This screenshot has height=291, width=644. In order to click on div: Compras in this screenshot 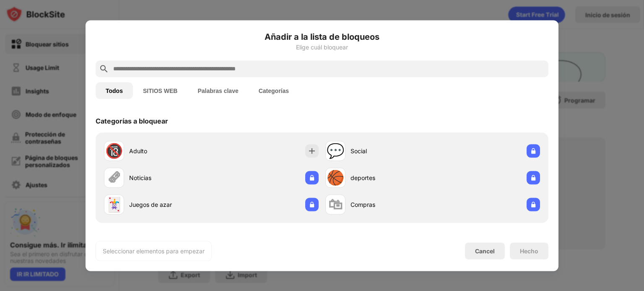, I will do `click(391, 205)`.